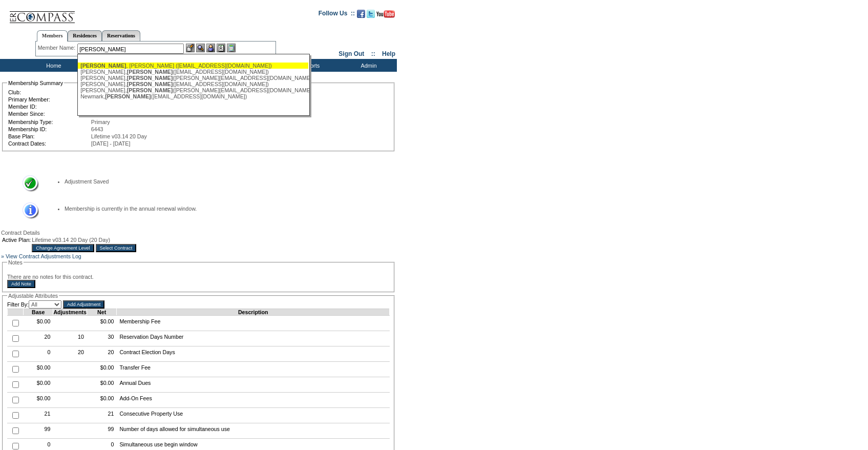 This screenshot has height=450, width=868. Describe the element at coordinates (371, 16) in the screenshot. I see `a: Follow us on Twitter` at that location.